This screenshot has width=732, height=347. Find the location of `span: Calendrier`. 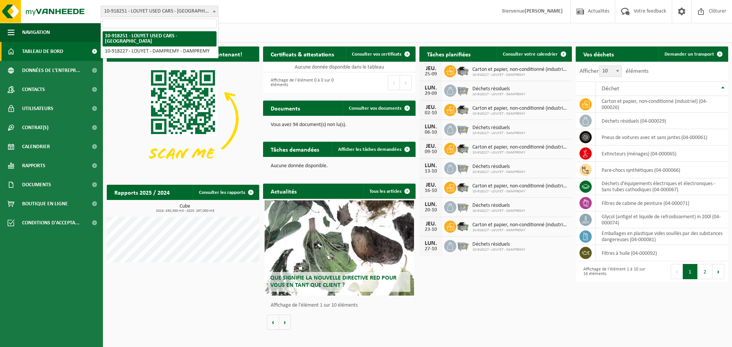

span: Calendrier is located at coordinates (36, 147).